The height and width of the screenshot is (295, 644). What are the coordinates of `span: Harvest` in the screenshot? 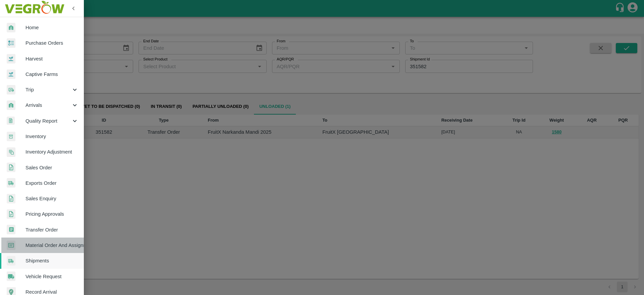 It's located at (52, 59).